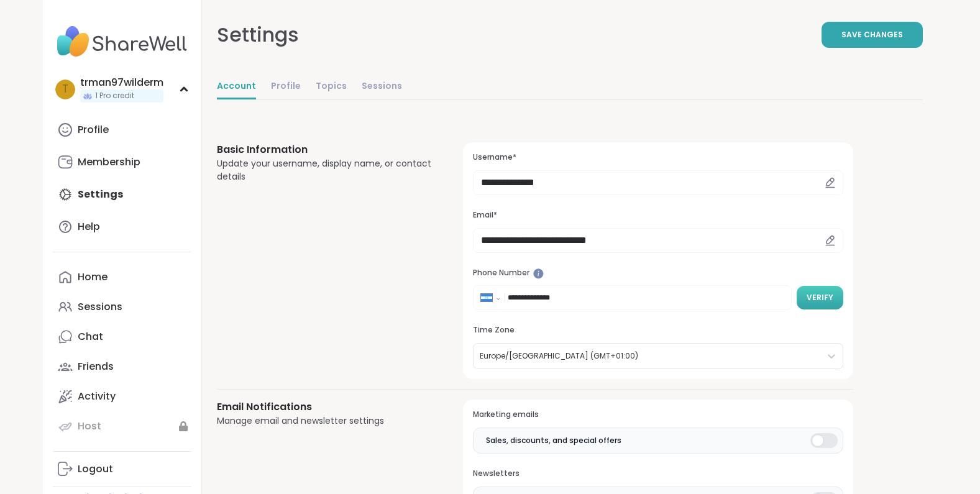 This screenshot has width=980, height=494. What do you see at coordinates (100, 307) in the screenshot?
I see `div: Sessions` at bounding box center [100, 307].